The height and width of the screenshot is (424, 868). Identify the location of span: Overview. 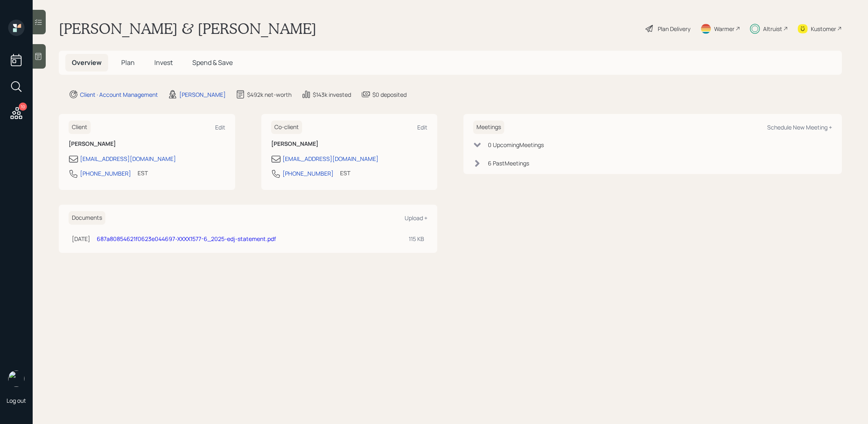
(87, 62).